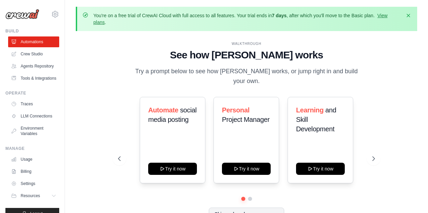 The height and width of the screenshot is (213, 428). I want to click on div: Manage, so click(32, 149).